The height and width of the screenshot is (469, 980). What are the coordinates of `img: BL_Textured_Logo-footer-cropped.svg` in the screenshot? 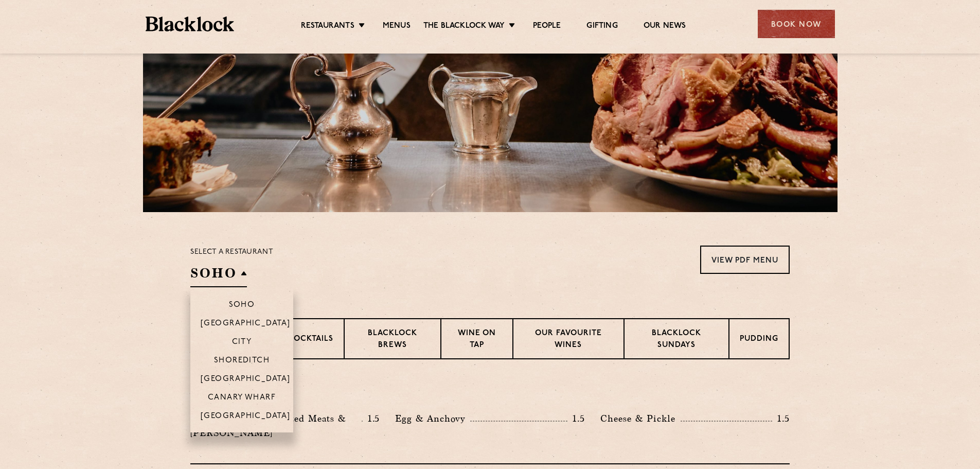 It's located at (190, 24).